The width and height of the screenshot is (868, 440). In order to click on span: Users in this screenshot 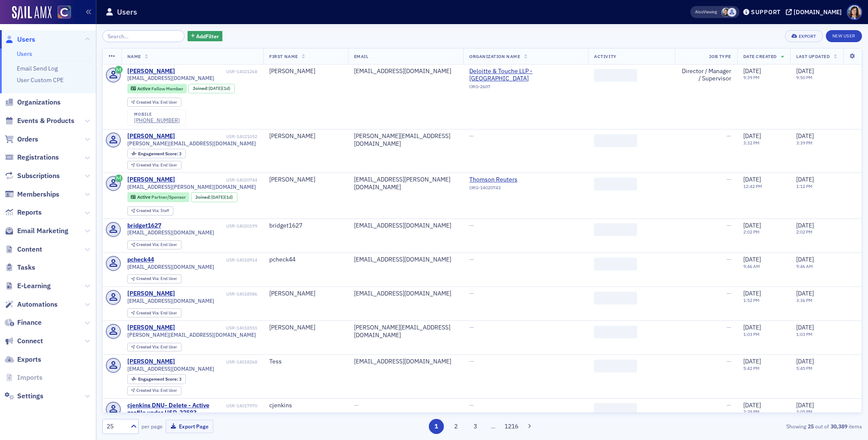, I will do `click(26, 40)`.